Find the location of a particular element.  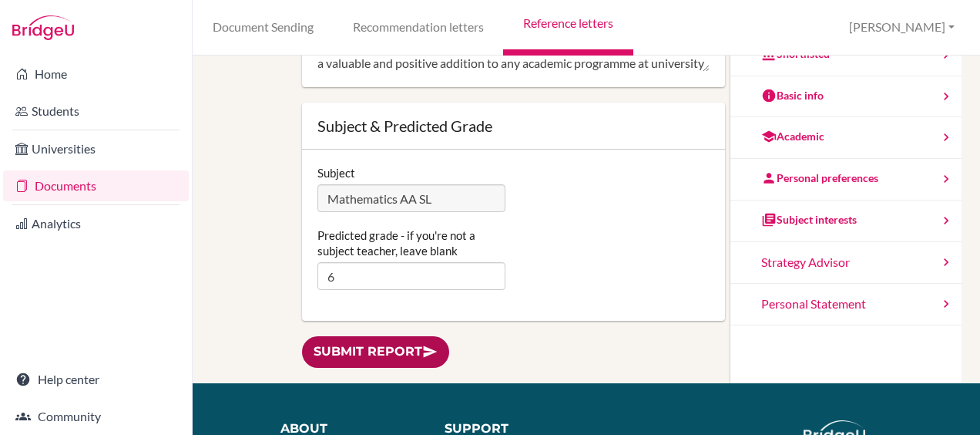

div: Subject & Predicted Grade is located at coordinates (513, 126).